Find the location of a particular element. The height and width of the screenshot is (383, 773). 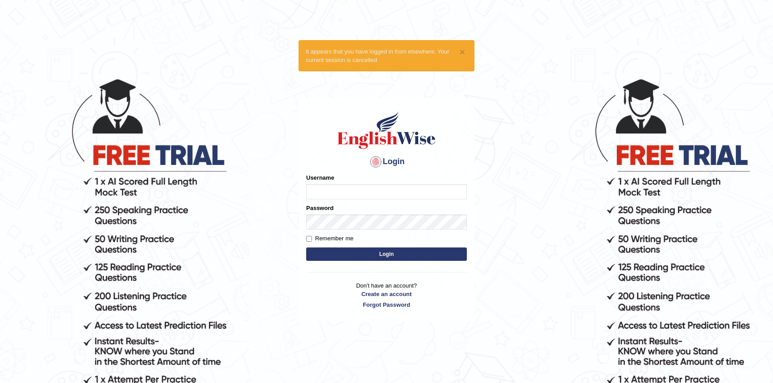

h4: Login is located at coordinates (386, 162).